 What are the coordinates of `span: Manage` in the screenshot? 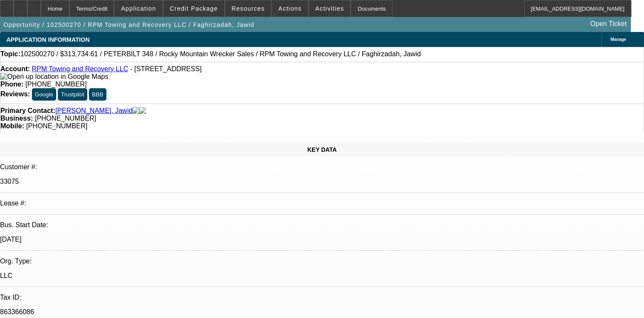 It's located at (618, 39).